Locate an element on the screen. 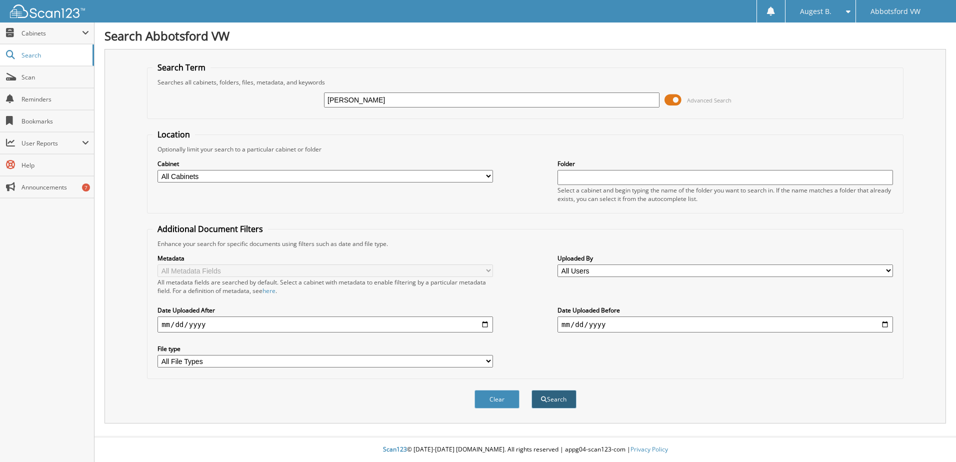 The image size is (956, 462). label: Date Uploaded Before is located at coordinates (725, 310).